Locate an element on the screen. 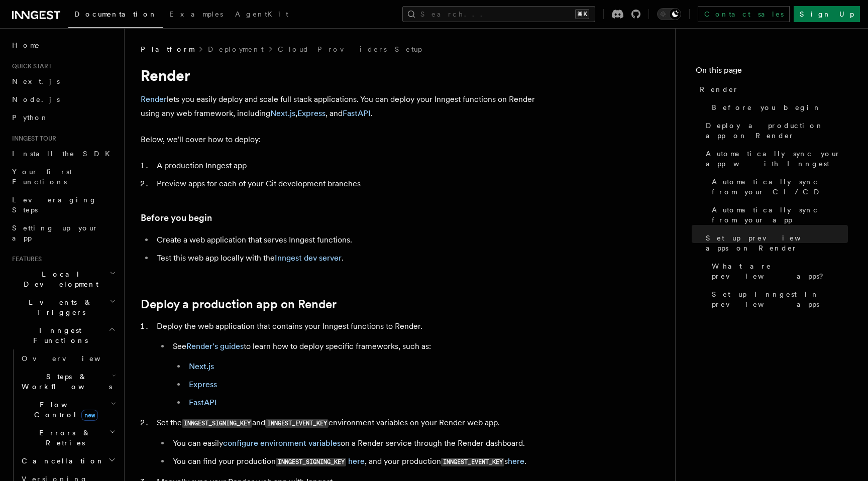 The image size is (868, 481). a: AgentKit is located at coordinates (262, 15).